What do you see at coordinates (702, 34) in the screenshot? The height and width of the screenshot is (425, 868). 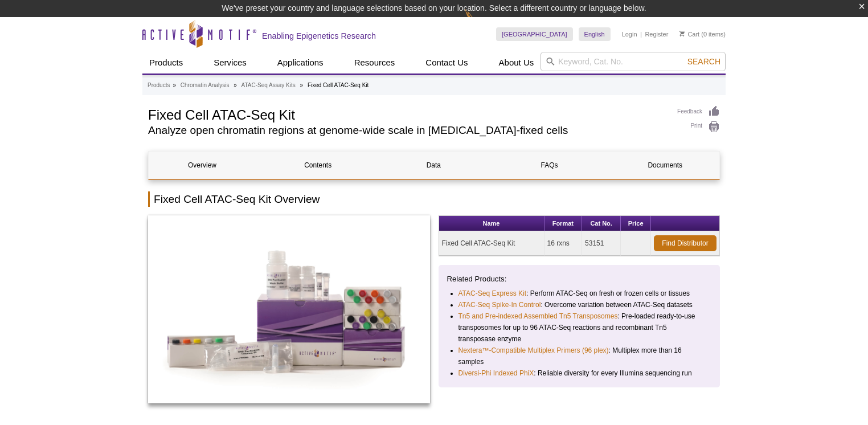 I see `li: (0 items)` at bounding box center [702, 34].